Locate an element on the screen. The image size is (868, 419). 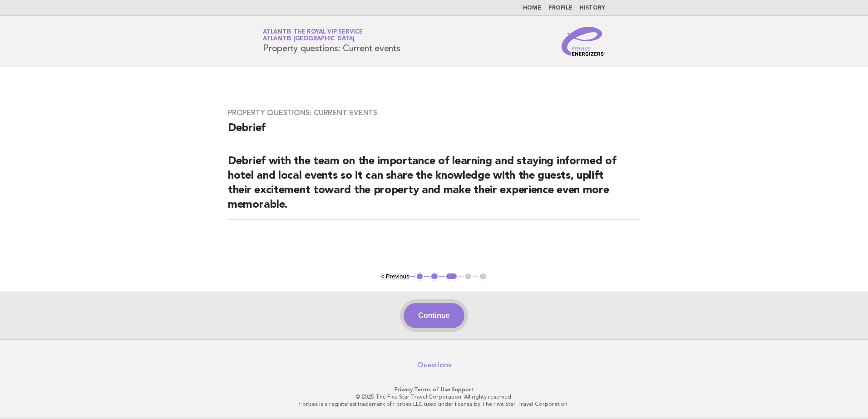
button: < Previous is located at coordinates (395, 276).